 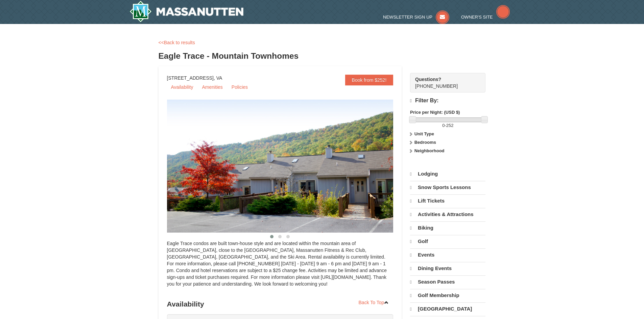 What do you see at coordinates (485, 17) in the screenshot?
I see `a: Owner's Site` at bounding box center [485, 17].